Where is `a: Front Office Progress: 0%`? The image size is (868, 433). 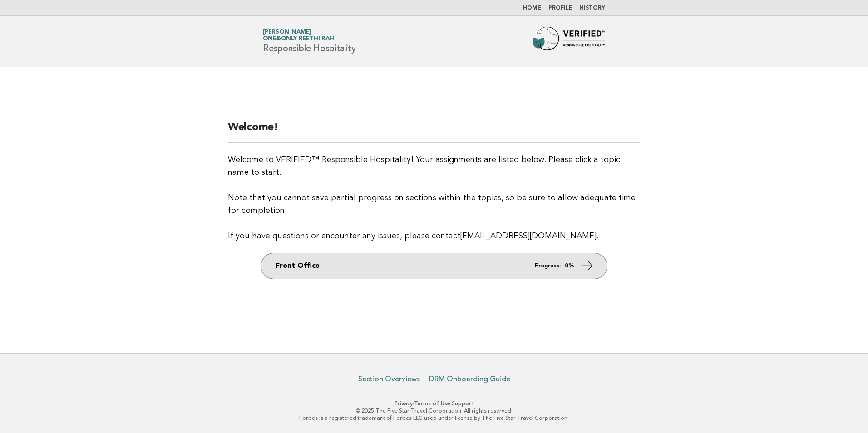
a: Front Office Progress: 0% is located at coordinates (434, 266).